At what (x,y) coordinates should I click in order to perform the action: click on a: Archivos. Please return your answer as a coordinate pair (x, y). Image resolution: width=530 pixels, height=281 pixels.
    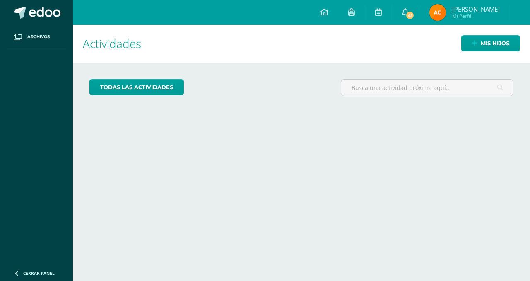
    Looking at the image, I should click on (36, 37).